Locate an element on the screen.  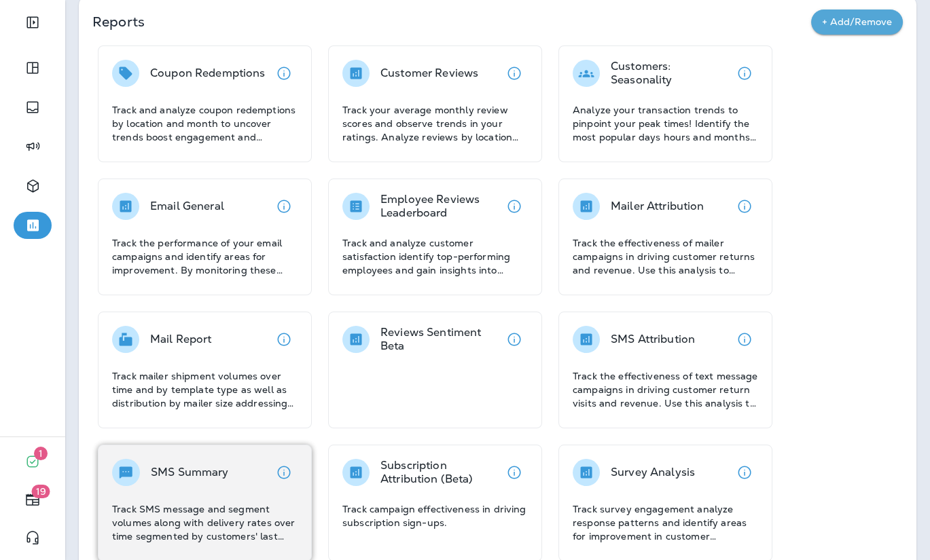
p: Survey Analysis is located at coordinates (653, 472).